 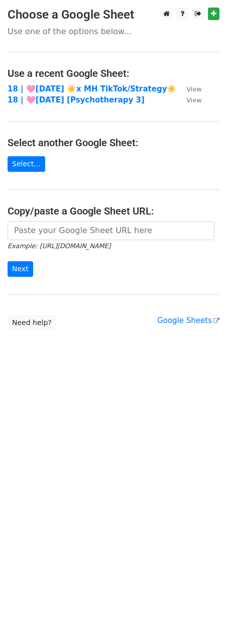 I want to click on a: Google Sheets, so click(x=188, y=320).